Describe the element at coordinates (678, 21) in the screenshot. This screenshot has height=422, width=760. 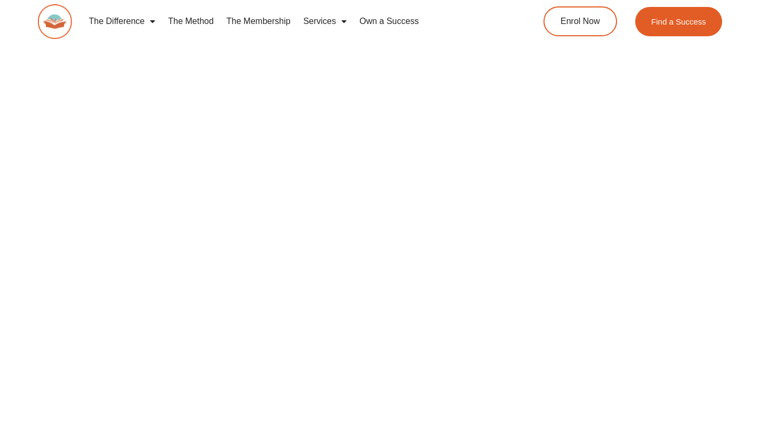
I see `a: Find a Success` at that location.